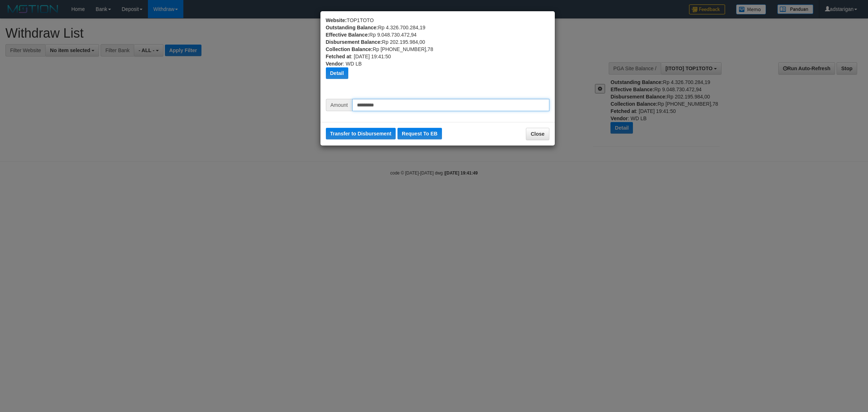 The image size is (868, 412). What do you see at coordinates (419, 133) in the screenshot?
I see `button: Request To EB` at bounding box center [419, 133].